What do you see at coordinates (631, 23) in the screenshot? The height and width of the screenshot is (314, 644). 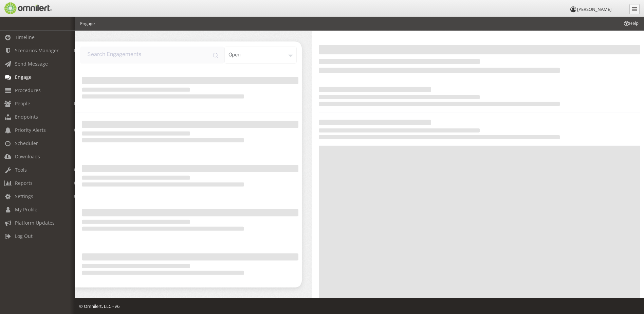 I see `span: Help` at bounding box center [631, 23].